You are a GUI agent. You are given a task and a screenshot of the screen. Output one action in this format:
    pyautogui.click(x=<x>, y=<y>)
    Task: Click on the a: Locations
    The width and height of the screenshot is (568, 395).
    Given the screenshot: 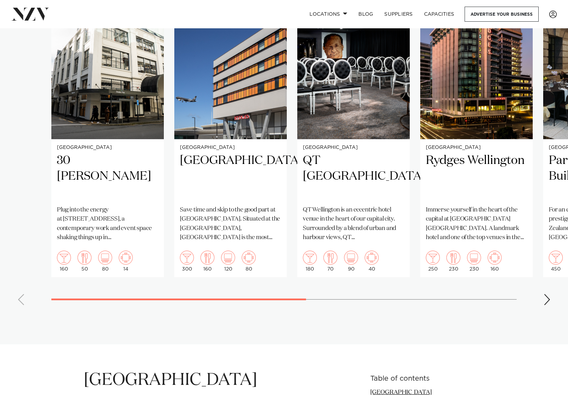 What is the action you would take?
    pyautogui.click(x=328, y=14)
    